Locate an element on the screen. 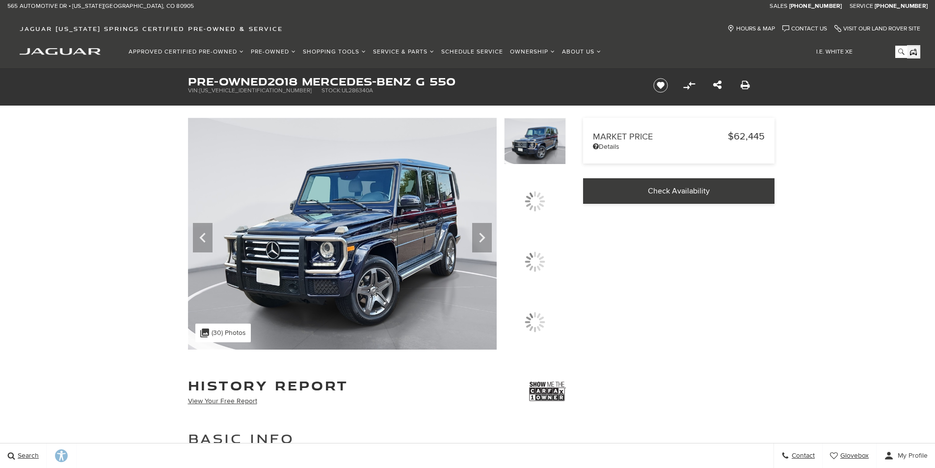 The height and width of the screenshot is (468, 935). span: $62,445 is located at coordinates (746, 136).